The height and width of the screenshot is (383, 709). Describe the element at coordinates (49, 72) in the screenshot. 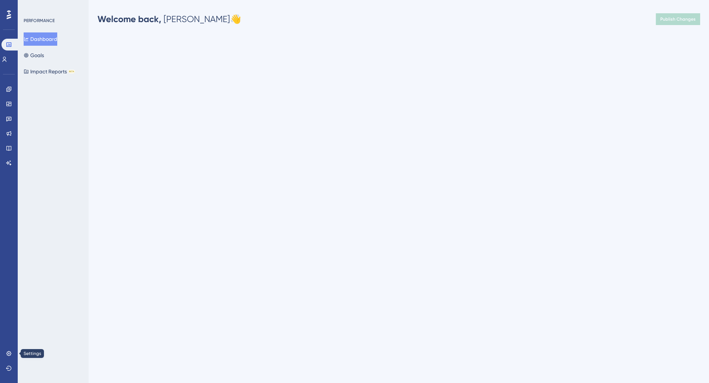

I see `button: Impact ReportsBETA` at that location.